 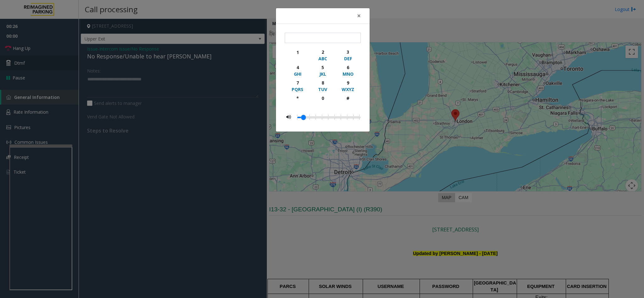 I want to click on div: GHI, so click(x=297, y=74).